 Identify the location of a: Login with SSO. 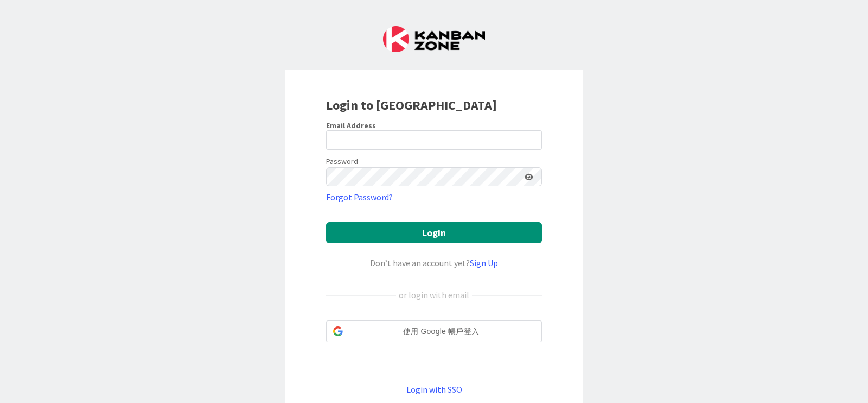
(434, 389).